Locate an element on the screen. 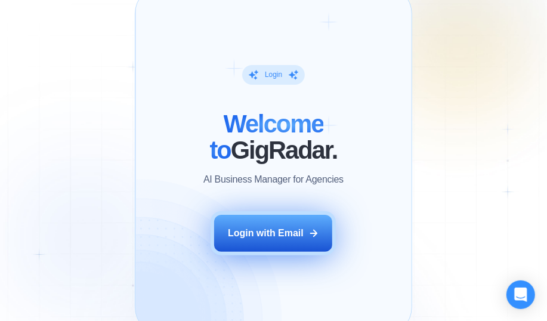 Image resolution: width=547 pixels, height=321 pixels. div: Open Intercom Messenger is located at coordinates (521, 295).